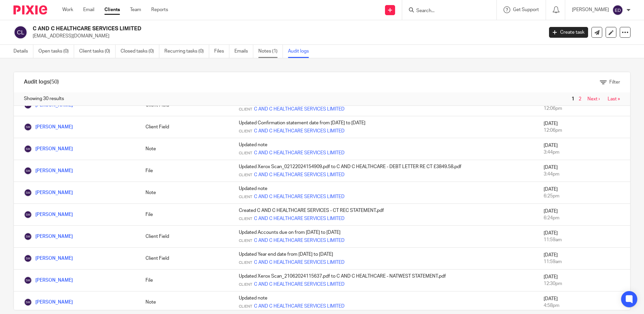 The width and height of the screenshot is (644, 314). Describe the element at coordinates (30, 10) in the screenshot. I see `img: Pixie` at that location.